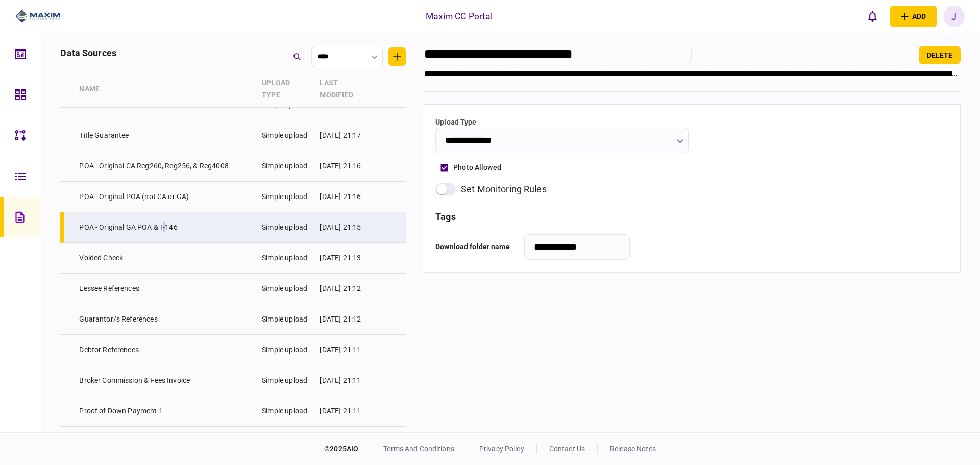  Describe the element at coordinates (562, 122) in the screenshot. I see `label: Upload Type` at that location.